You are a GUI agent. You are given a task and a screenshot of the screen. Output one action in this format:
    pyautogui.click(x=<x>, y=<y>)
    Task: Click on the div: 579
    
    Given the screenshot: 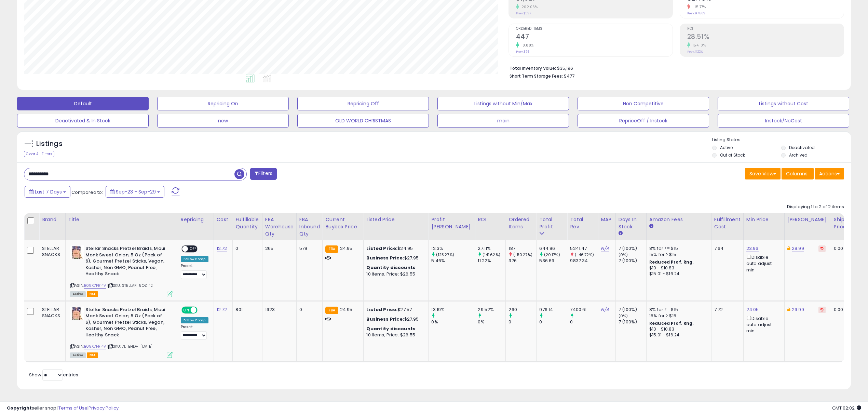 What is the action you would take?
    pyautogui.click(x=309, y=249)
    